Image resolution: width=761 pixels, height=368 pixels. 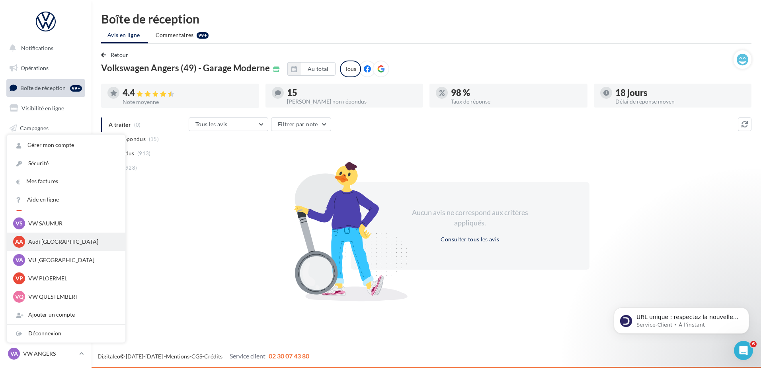 I want to click on a: Campagnes, so click(x=46, y=128).